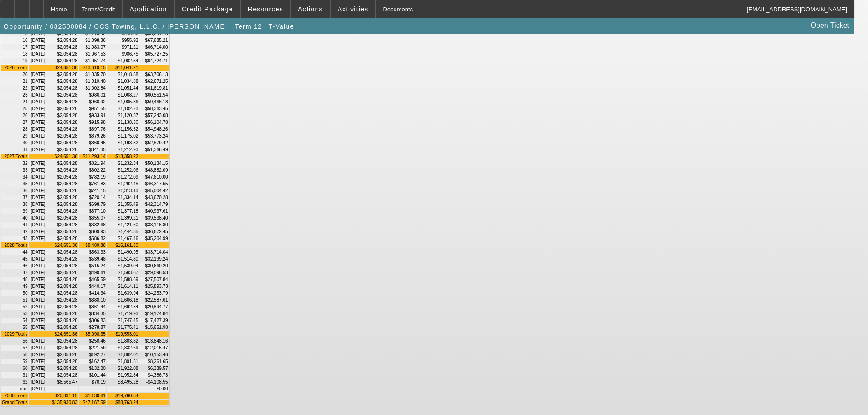 Image resolution: width=868 pixels, height=415 pixels. Describe the element at coordinates (148, 9) in the screenshot. I see `button: Application` at that location.